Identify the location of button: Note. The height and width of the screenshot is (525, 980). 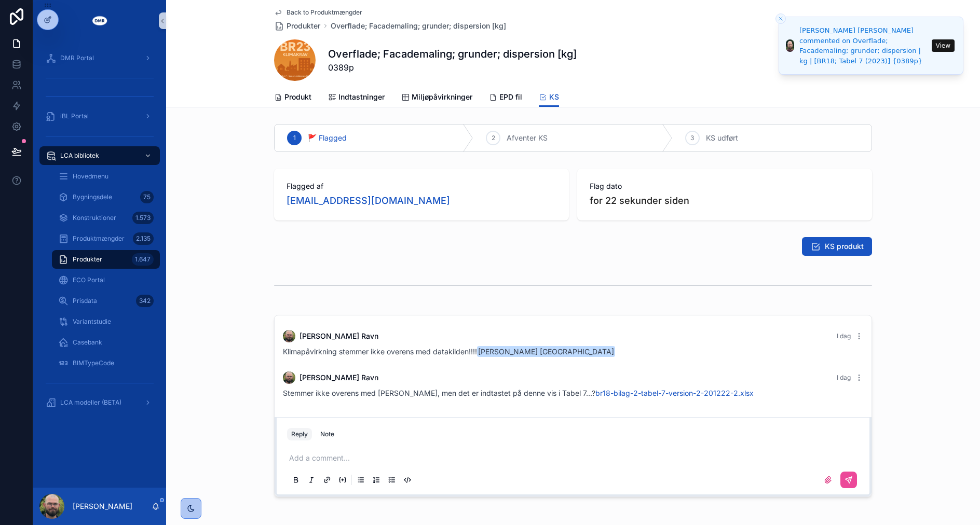
(327, 434).